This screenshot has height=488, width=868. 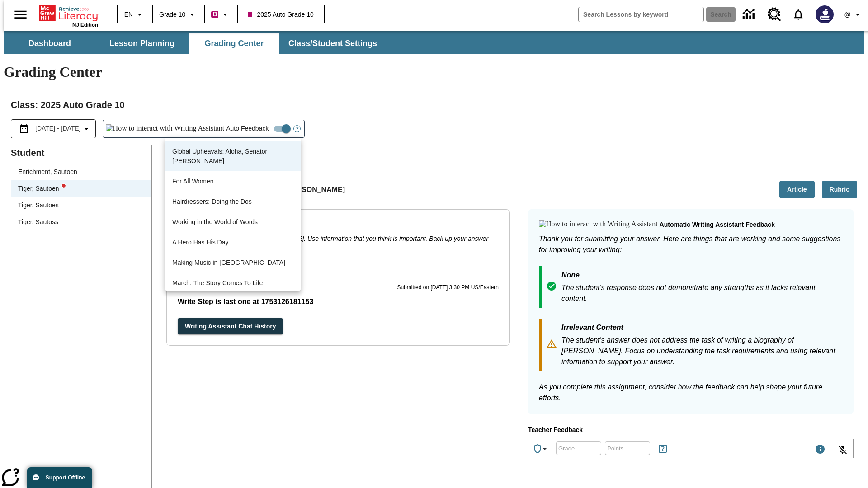 What do you see at coordinates (212, 201) in the screenshot?
I see `p: Hairdressers: Doing the Dos` at bounding box center [212, 201].